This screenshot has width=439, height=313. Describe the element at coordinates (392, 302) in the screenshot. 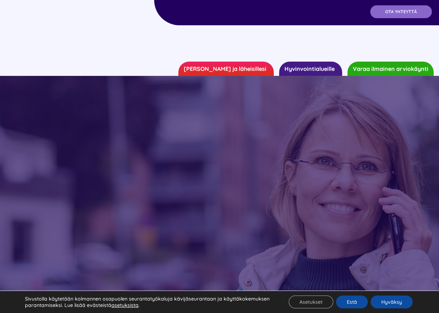

I see `button: Hyväksy` at that location.